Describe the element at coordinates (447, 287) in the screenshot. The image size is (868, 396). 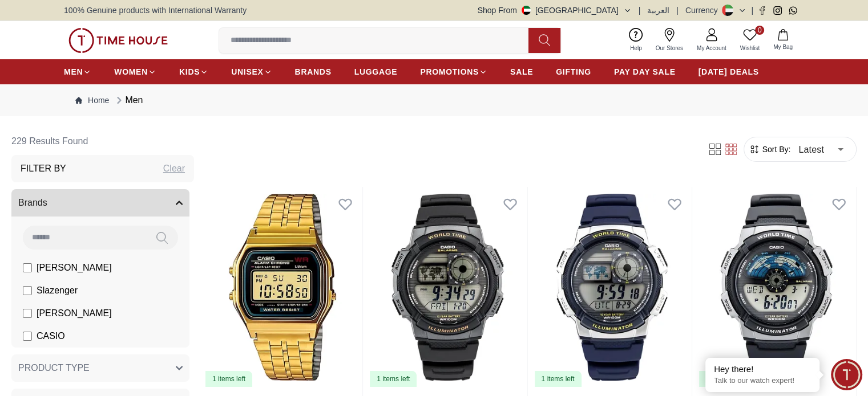
I see `img: CASIO Men's Digital Black Dial Watch - AE-1000W-1A` at that location.